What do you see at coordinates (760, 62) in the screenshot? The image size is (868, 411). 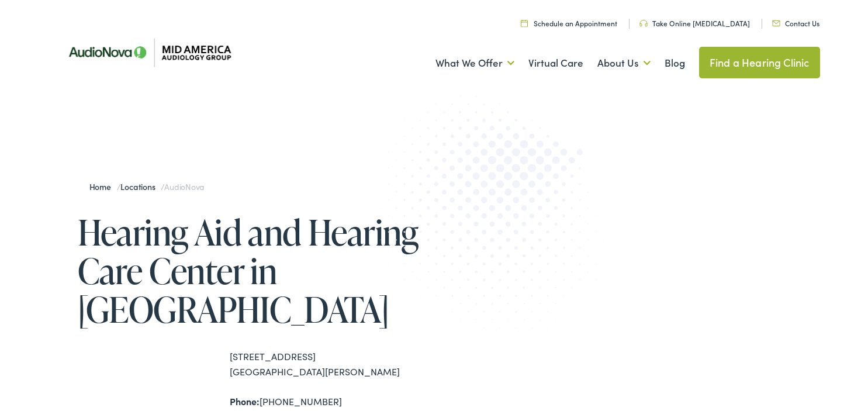 I see `a: Find a Hearing Clinic` at bounding box center [760, 62].